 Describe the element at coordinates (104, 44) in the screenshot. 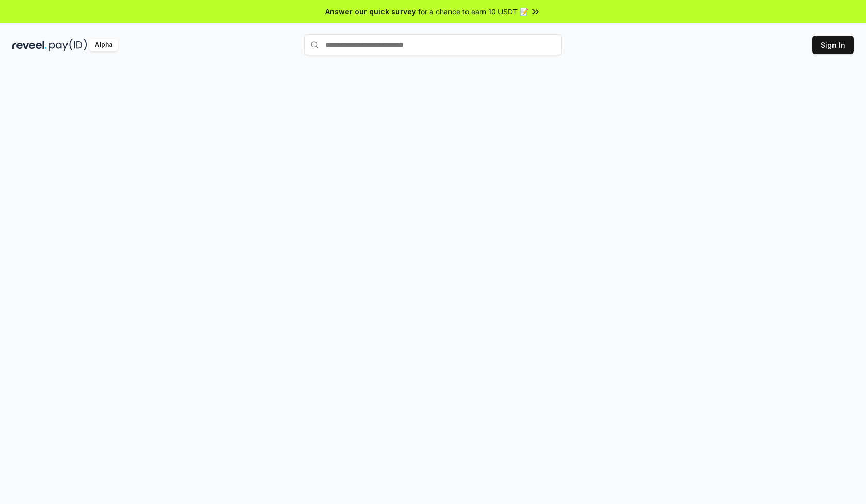

I see `div: Alpha` at that location.